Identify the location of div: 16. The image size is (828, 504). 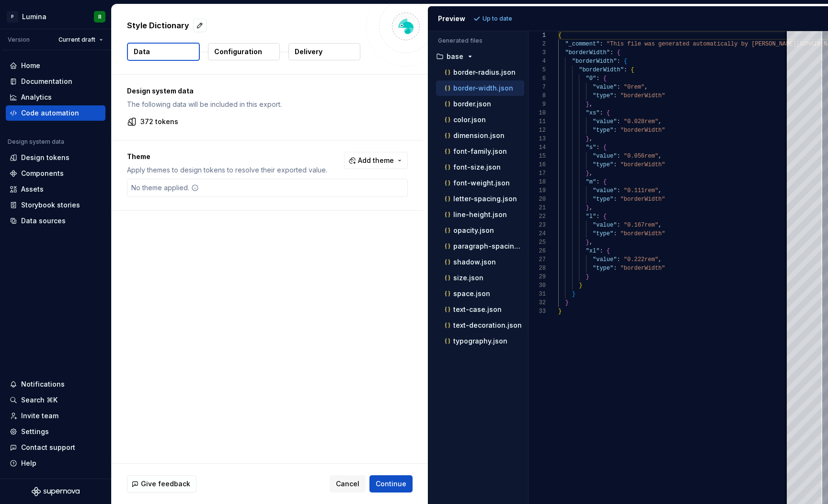
(537, 165).